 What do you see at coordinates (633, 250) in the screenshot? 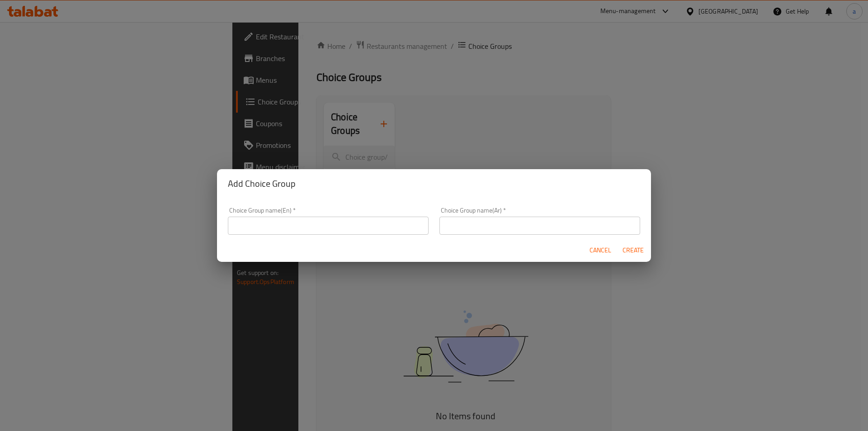
I see `span: Create` at bounding box center [633, 250].